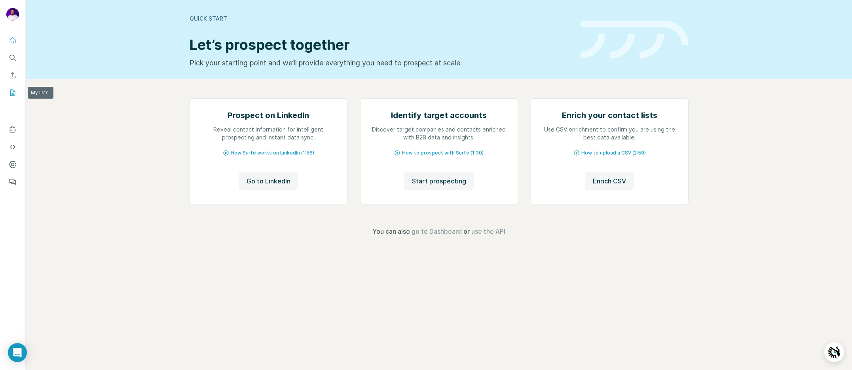 The image size is (852, 370). Describe the element at coordinates (13, 40) in the screenshot. I see `button: Quick start` at that location.